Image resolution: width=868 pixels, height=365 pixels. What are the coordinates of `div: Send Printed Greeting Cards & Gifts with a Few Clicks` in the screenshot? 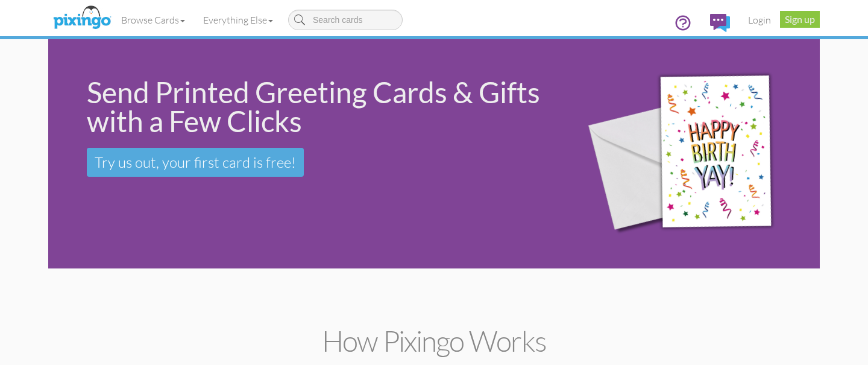 It's located at (319, 107).